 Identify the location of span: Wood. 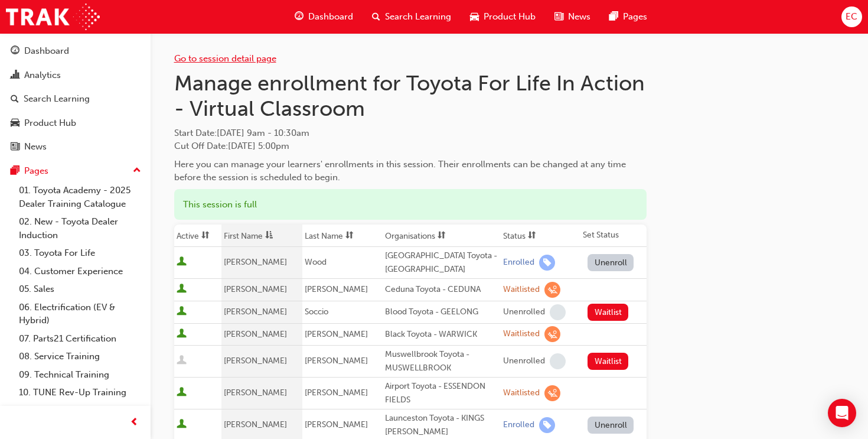
(315, 262).